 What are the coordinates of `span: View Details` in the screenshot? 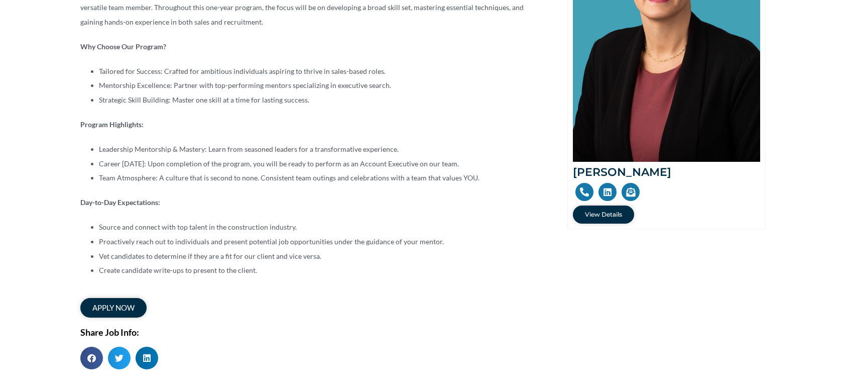 It's located at (604, 214).